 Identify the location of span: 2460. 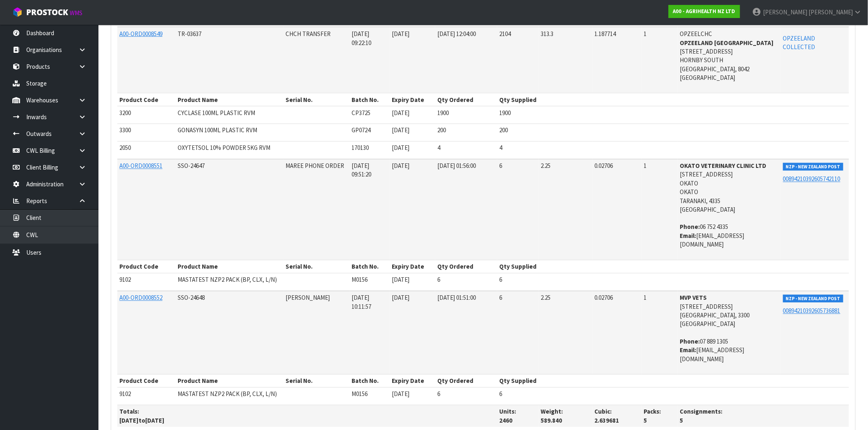
(506, 421).